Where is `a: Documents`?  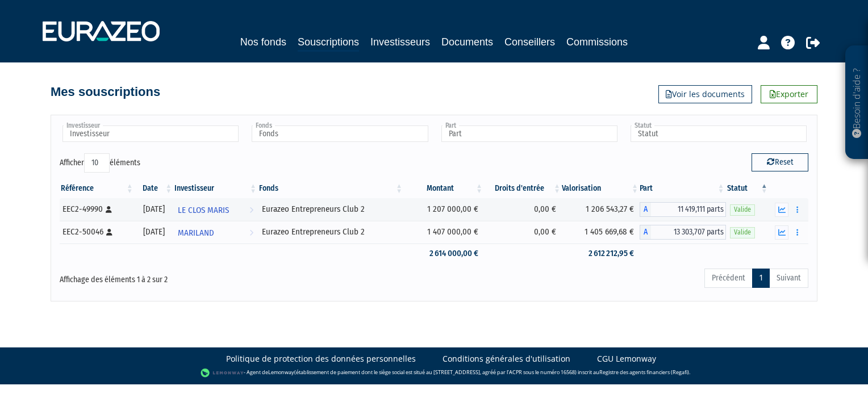
a: Documents is located at coordinates (467, 42).